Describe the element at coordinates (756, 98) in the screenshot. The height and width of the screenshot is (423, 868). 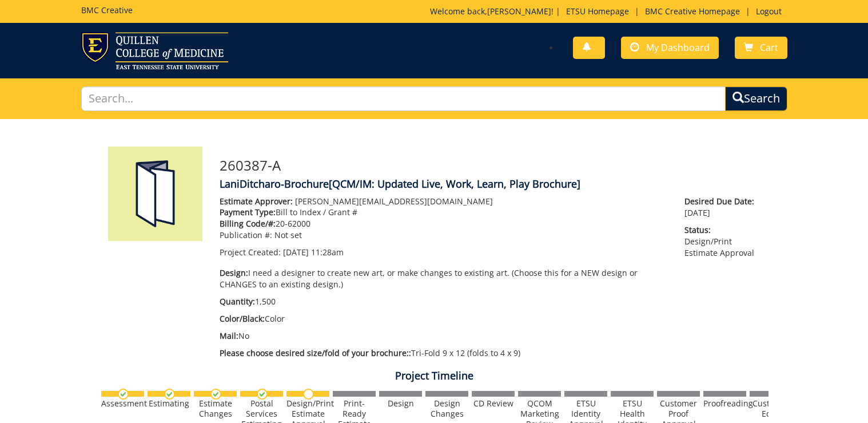
I see `button: Search` at that location.